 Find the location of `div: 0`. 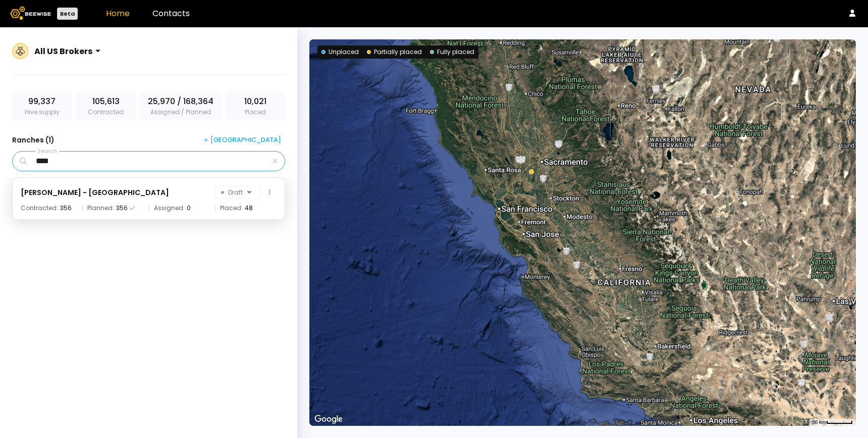

div: 0 is located at coordinates (189, 208).